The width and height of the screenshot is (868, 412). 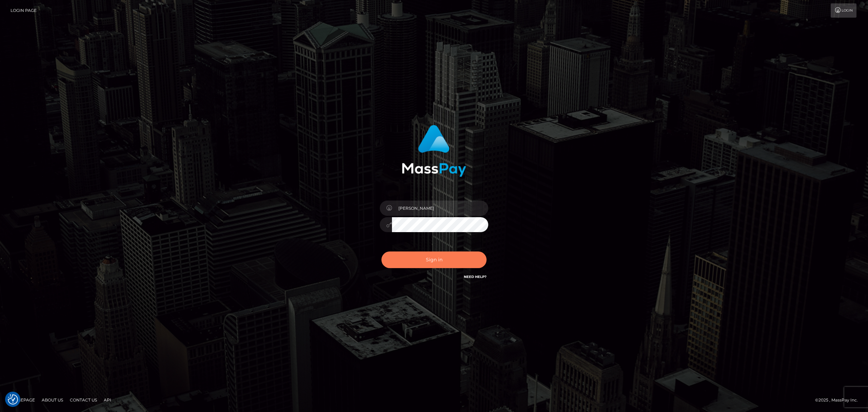 I want to click on a: Homepage, so click(x=22, y=400).